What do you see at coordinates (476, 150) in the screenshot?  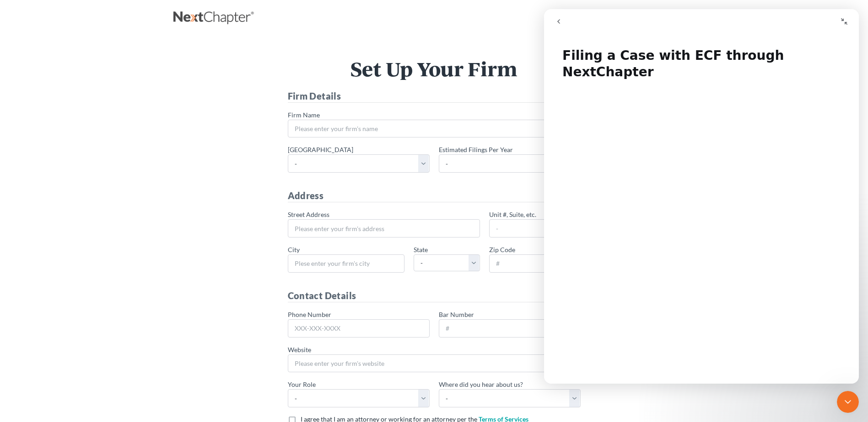 I see `label: Estimated Filings Per Year` at bounding box center [476, 150].